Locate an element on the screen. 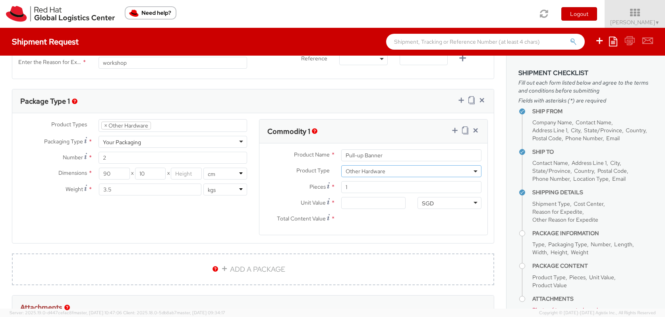 The height and width of the screenshot is (317, 665). div: Your Packaging is located at coordinates (122, 142).